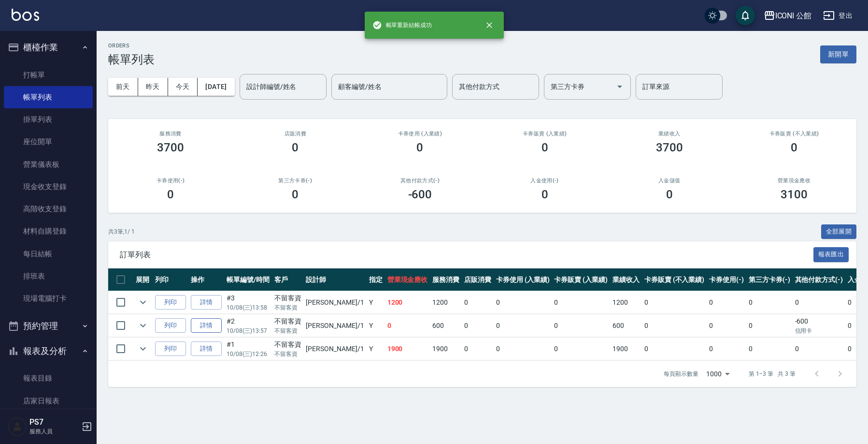 The image size is (868, 444). What do you see at coordinates (48, 97) in the screenshot?
I see `a: 帳單列表` at bounding box center [48, 97].